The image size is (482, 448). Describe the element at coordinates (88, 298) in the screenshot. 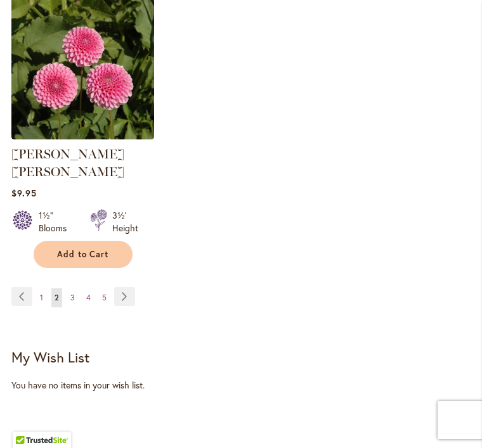

I see `span: 4` at that location.